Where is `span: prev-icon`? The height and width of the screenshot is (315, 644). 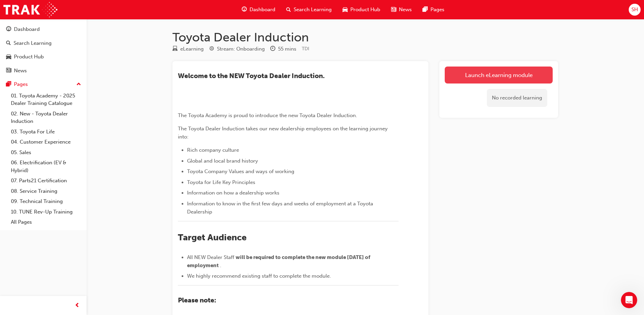 span: prev-icon is located at coordinates (77, 306).